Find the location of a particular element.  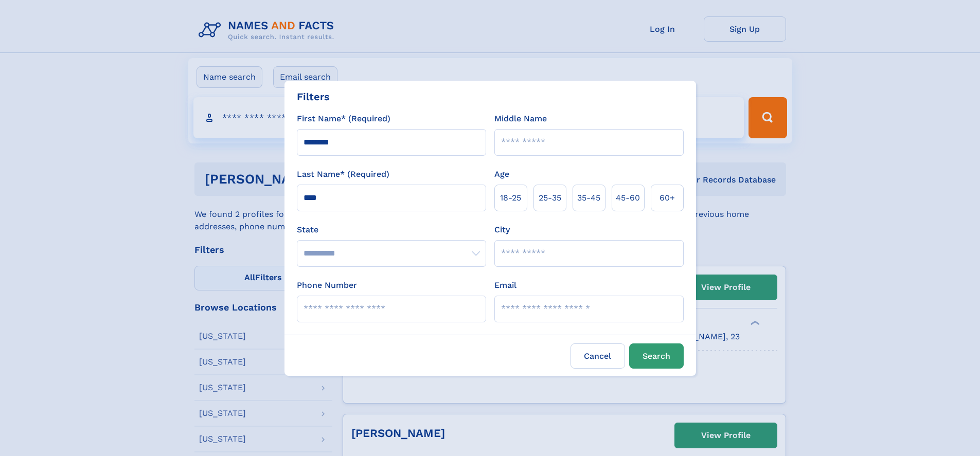

label: Last Name* (Required) is located at coordinates (343, 174).